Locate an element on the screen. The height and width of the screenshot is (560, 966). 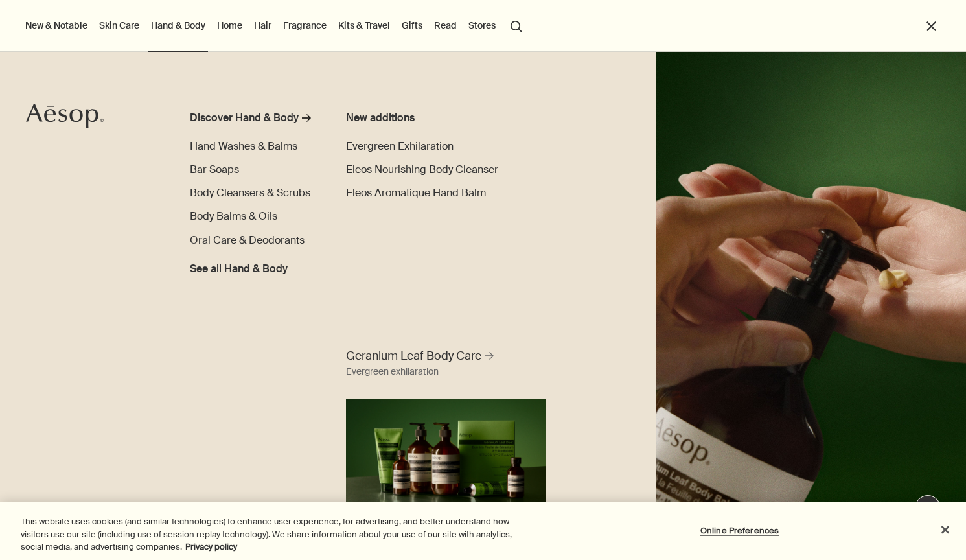
span: Body Balms & Oils is located at coordinates (234, 215).